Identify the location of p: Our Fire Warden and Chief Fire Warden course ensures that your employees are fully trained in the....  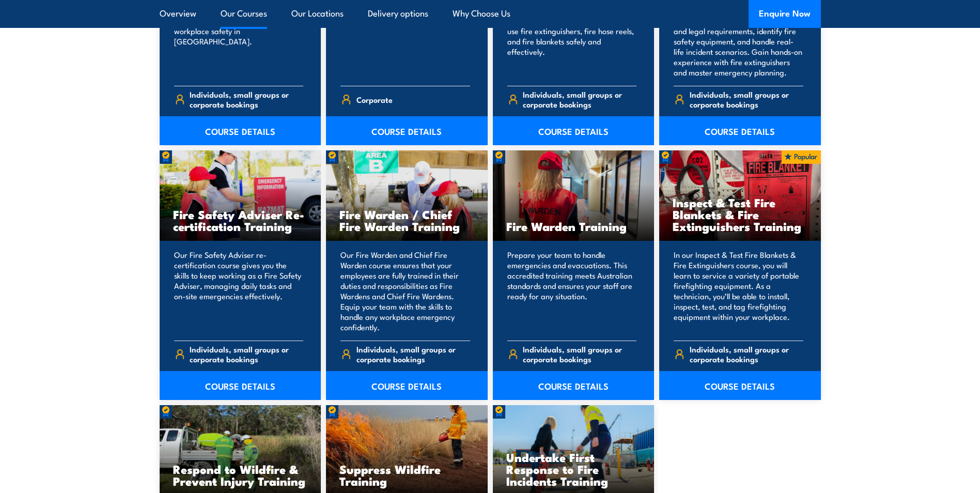
(405, 291).